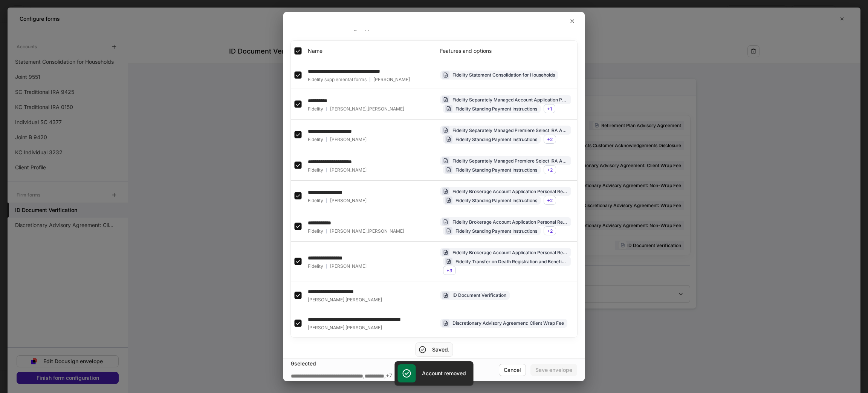  Describe the element at coordinates (510, 100) in the screenshot. I see `div: Fidelity Separately Managed Account Application Personal Registrations -- Joint` at that location.